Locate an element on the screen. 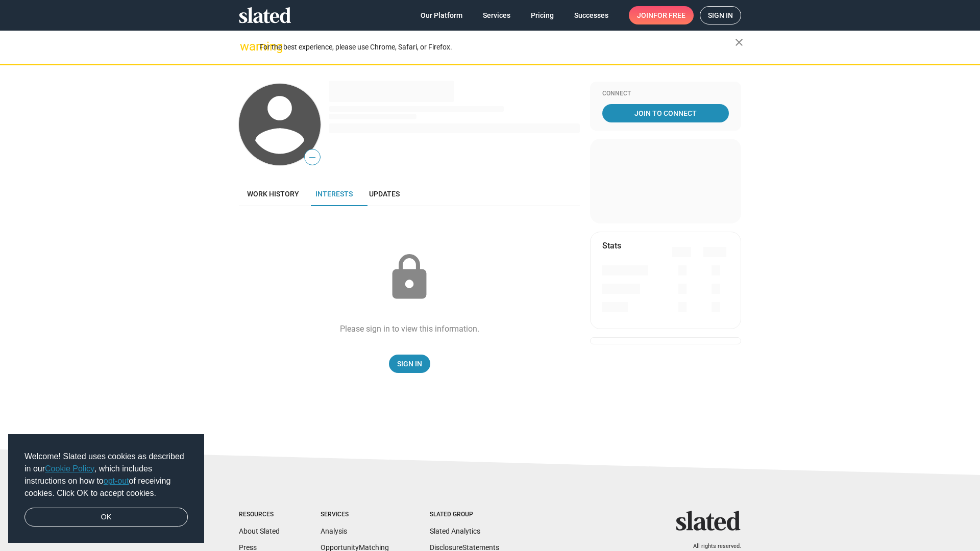 The width and height of the screenshot is (980, 551). div: Please sign in to view this information. is located at coordinates (409, 329).